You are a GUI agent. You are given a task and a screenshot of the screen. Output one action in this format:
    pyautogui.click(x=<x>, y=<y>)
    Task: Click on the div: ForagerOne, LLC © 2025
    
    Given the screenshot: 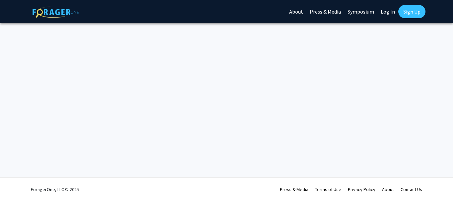 What is the action you would take?
    pyautogui.click(x=55, y=189)
    